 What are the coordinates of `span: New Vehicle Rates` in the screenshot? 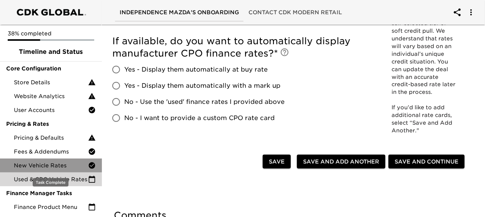 It's located at (51, 165).